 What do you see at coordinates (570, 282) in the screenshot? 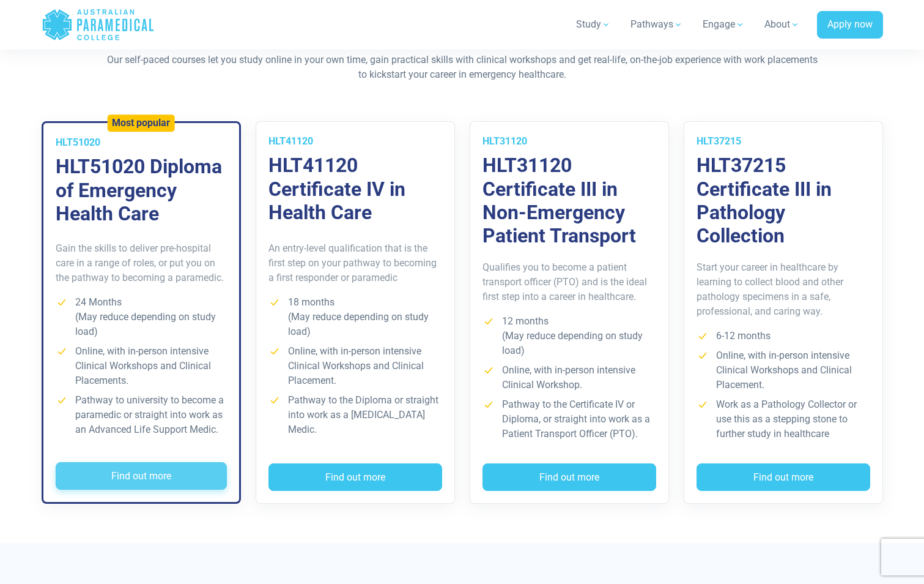
I see `p: Qualifies you to become a patient transport officer (PTO) and is the ideal first step into a care...` at bounding box center [570, 282].